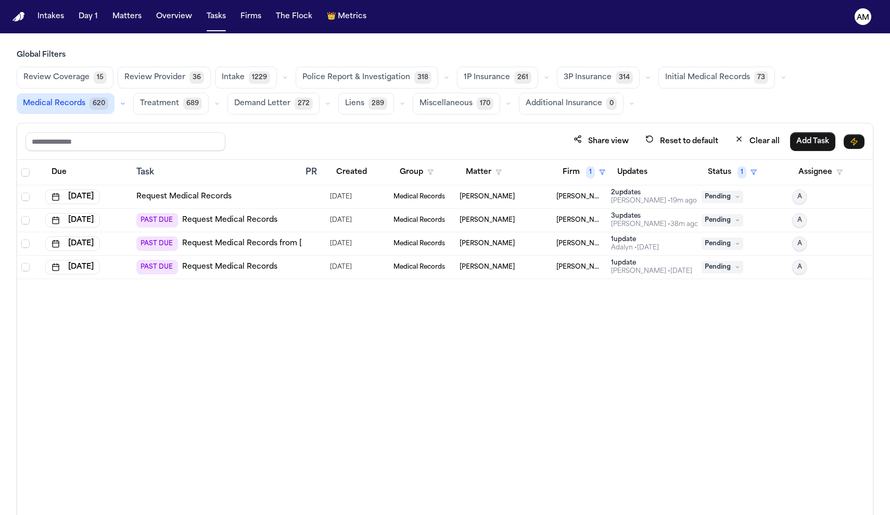 The height and width of the screenshot is (515, 890). Describe the element at coordinates (303, 104) in the screenshot. I see `span: 272` at that location.